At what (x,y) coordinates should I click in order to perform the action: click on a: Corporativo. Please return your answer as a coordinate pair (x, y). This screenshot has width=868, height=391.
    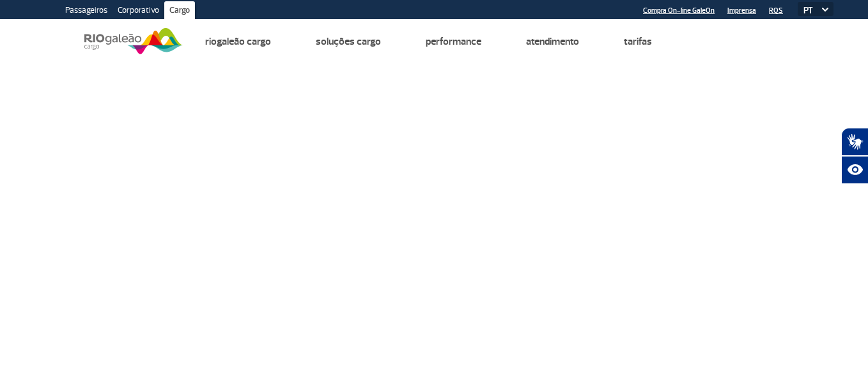
    Looking at the image, I should click on (138, 12).